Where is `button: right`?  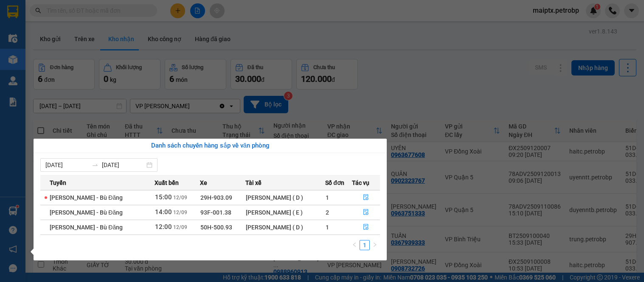 button: right is located at coordinates (375, 245).